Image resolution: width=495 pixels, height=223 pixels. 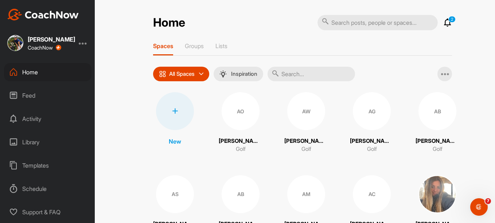 I want to click on div: Library, so click(x=48, y=142).